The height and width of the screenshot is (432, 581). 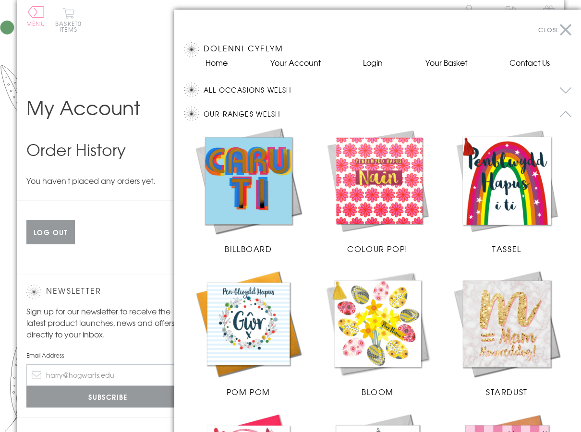 I want to click on span: Billboard, so click(x=248, y=249).